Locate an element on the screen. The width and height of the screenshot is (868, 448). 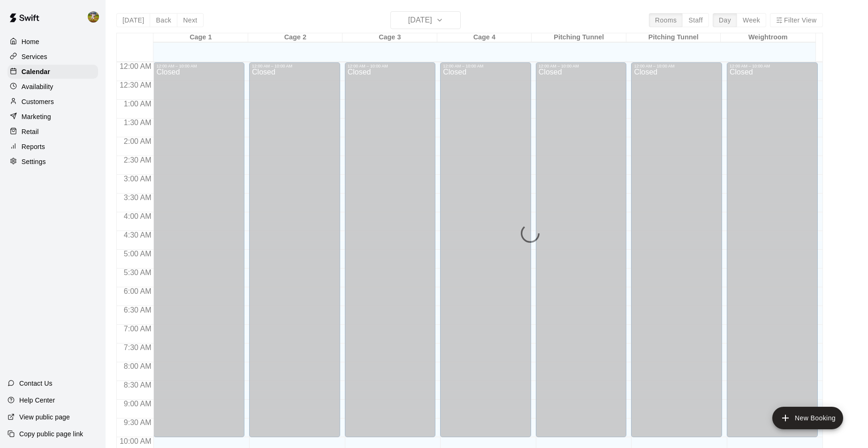
span: 9:00 AM is located at coordinates (138, 404).